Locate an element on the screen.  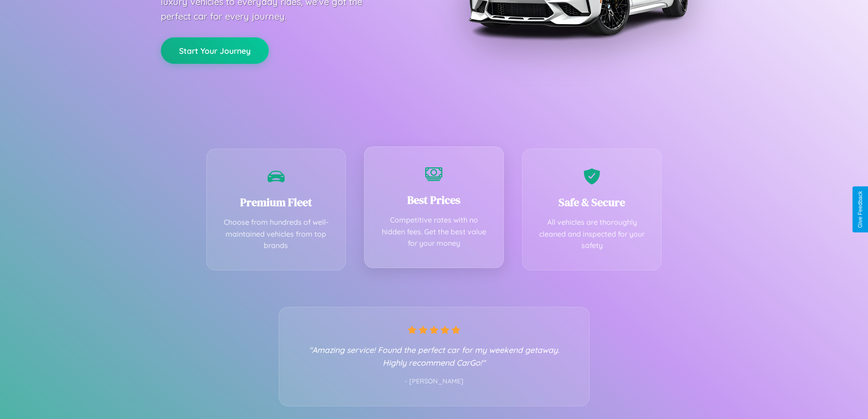
p: "Amazing service! Found the perfect car for my weekend getaway. Highly recommend CarGo!" is located at coordinates (434, 356).